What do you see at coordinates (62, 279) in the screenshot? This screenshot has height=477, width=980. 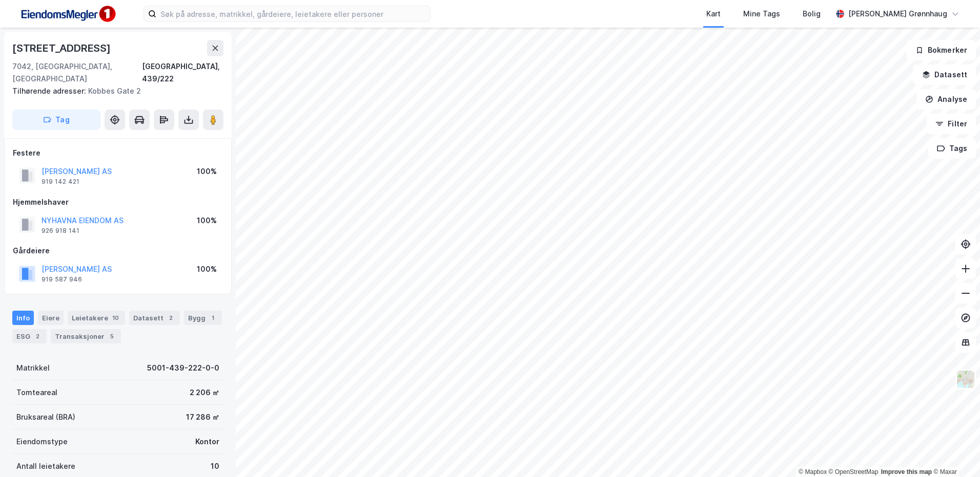 I see `div: 919 587 946` at bounding box center [62, 279].